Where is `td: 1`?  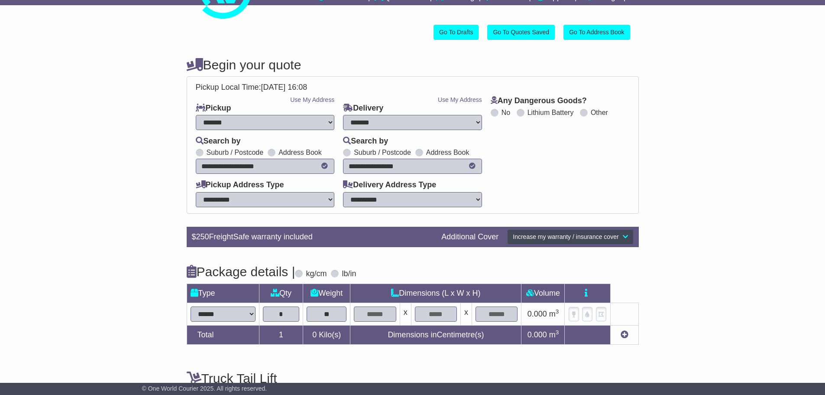
td: 1 is located at coordinates (281, 334).